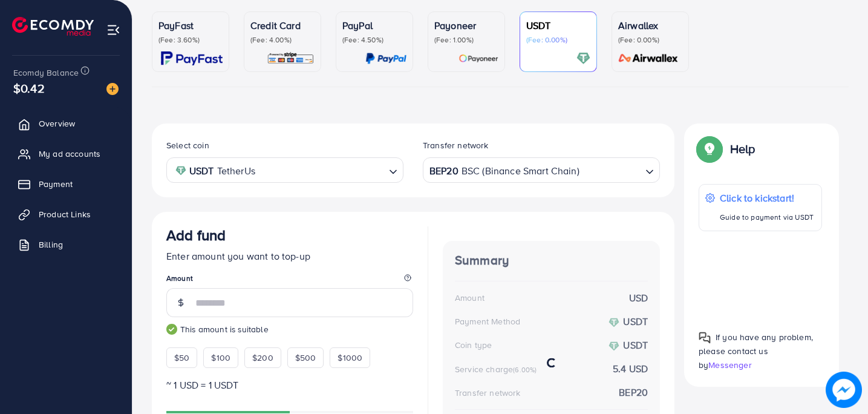 This screenshot has width=868, height=414. Describe the element at coordinates (46, 73) in the screenshot. I see `span: Ecomdy Balance` at that location.